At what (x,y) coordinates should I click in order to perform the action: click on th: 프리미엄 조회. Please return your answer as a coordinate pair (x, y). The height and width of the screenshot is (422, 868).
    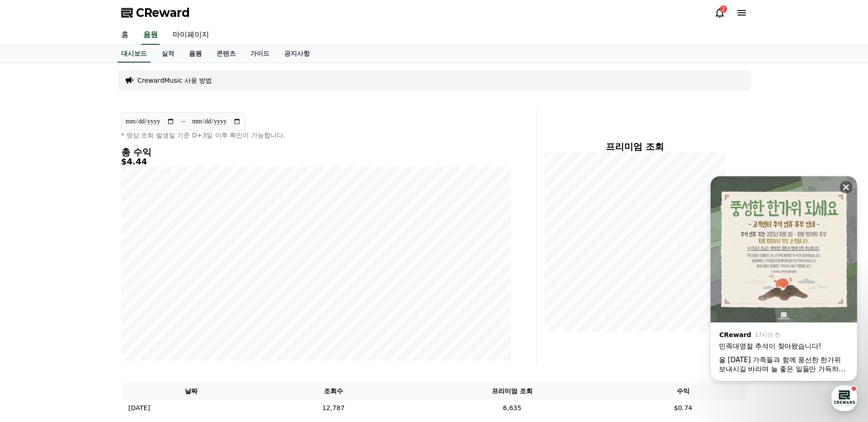
    Looking at the image, I should click on (512, 391).